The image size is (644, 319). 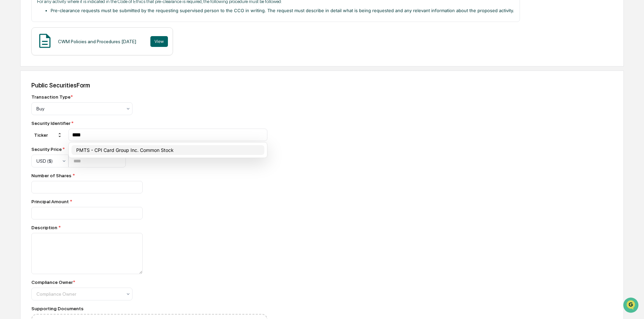 What do you see at coordinates (29, 88) in the screenshot?
I see `span: Preclearance` at bounding box center [29, 88].